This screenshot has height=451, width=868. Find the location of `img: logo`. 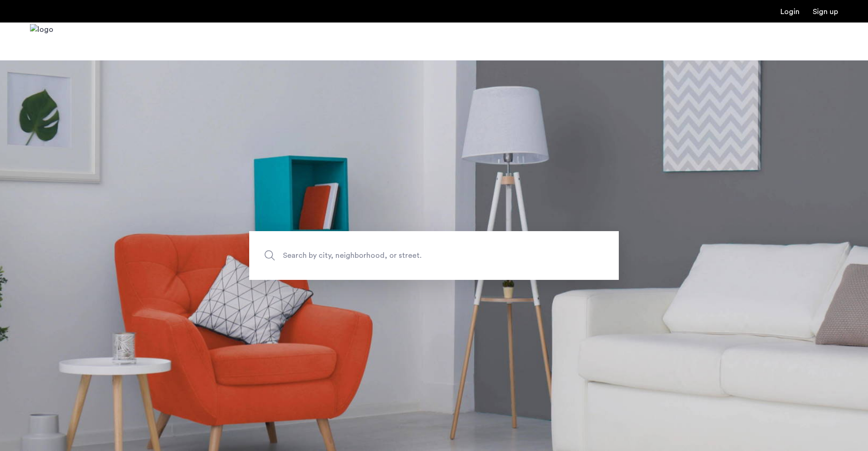

img: logo is located at coordinates (42, 41).